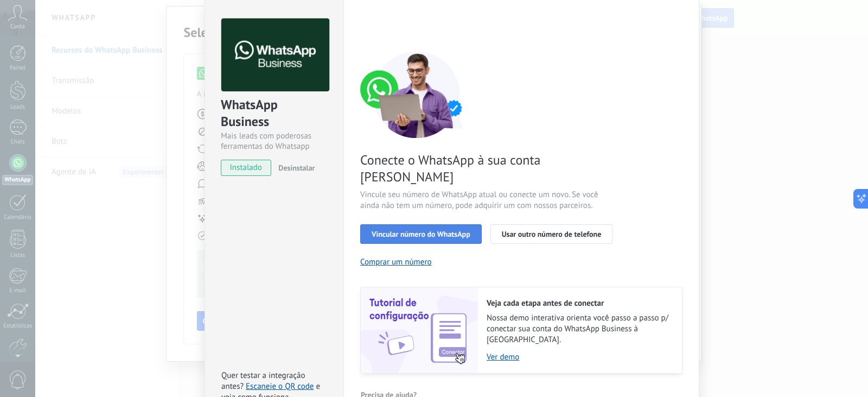 This screenshot has height=397, width=868. I want to click on span: Usar outro número de telefone, so click(552, 234).